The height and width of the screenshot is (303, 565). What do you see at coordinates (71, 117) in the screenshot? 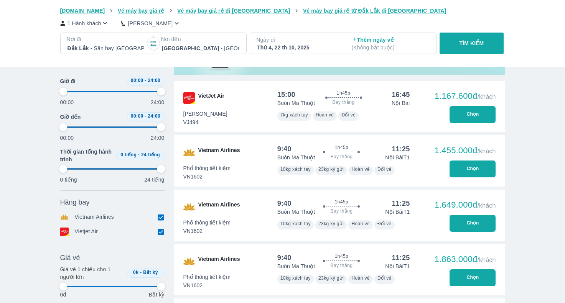
I see `span: Giờ đến` at bounding box center [71, 117].